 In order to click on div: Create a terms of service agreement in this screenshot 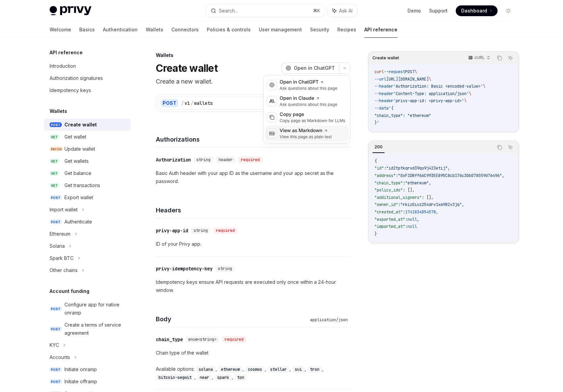, I will do `click(95, 329)`.